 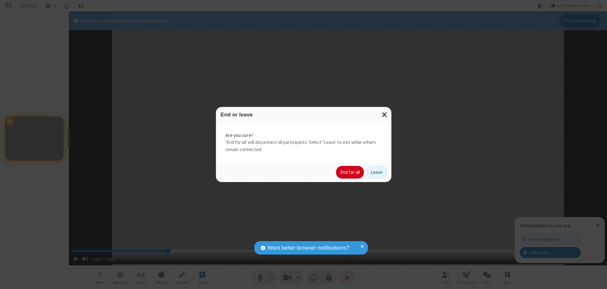 What do you see at coordinates (376, 172) in the screenshot?
I see `button: Leave` at bounding box center [376, 172].